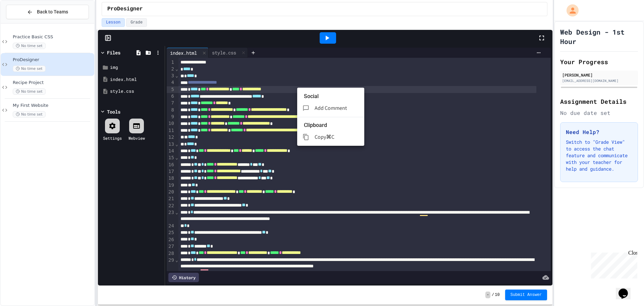  I want to click on p: Switch to "Grade View" to access the chat feature and communicate with your teacher for help and ..., so click(599, 155).